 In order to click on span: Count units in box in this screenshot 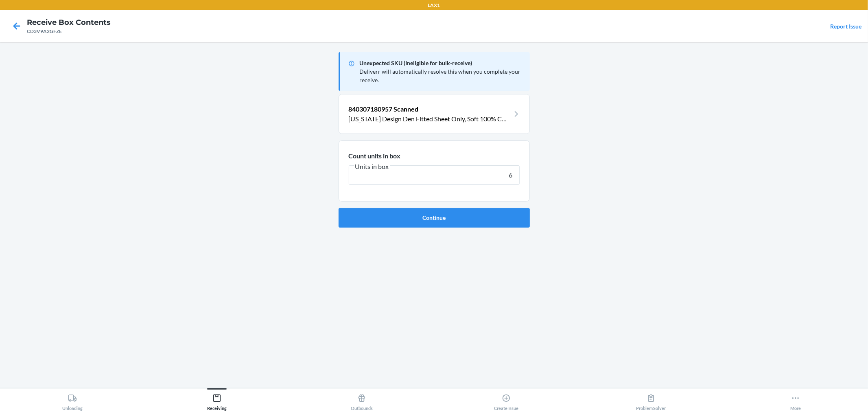, I will do `click(374, 155)`.